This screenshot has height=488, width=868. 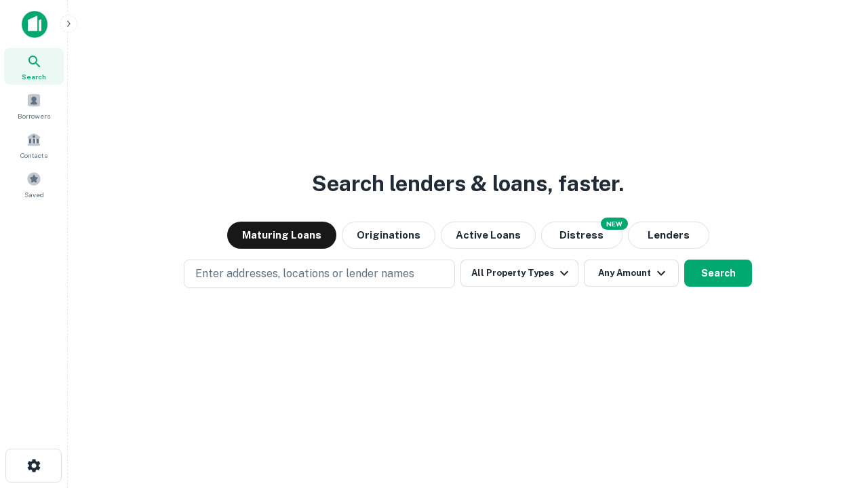 What do you see at coordinates (34, 155) in the screenshot?
I see `span: Contacts` at bounding box center [34, 155].